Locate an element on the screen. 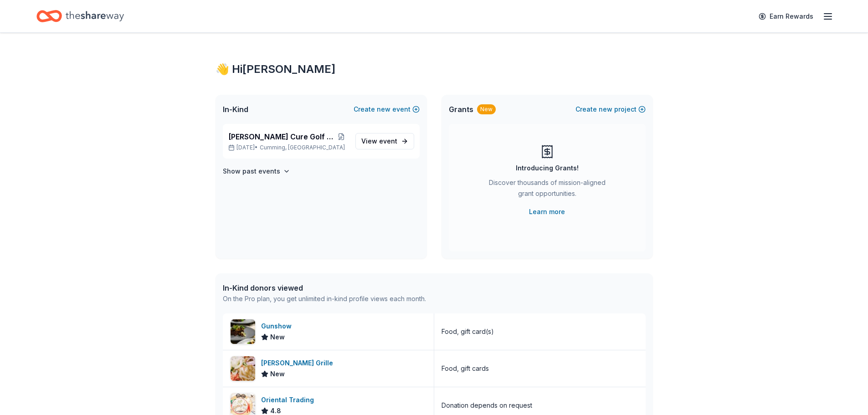 Image resolution: width=868 pixels, height=415 pixels. button: Show past events is located at coordinates (256, 171).